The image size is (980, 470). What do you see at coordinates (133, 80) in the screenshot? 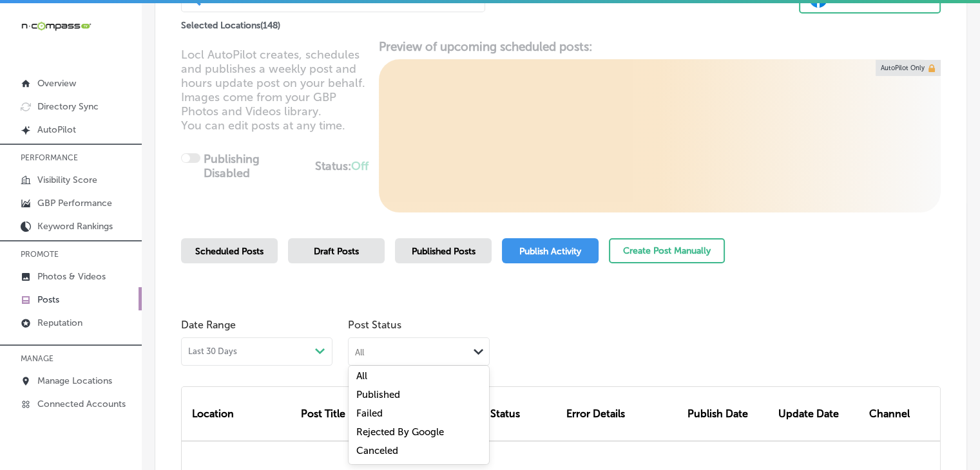
I see `img: tab_keywords_by_traffic_grey.svg` at bounding box center [133, 80].